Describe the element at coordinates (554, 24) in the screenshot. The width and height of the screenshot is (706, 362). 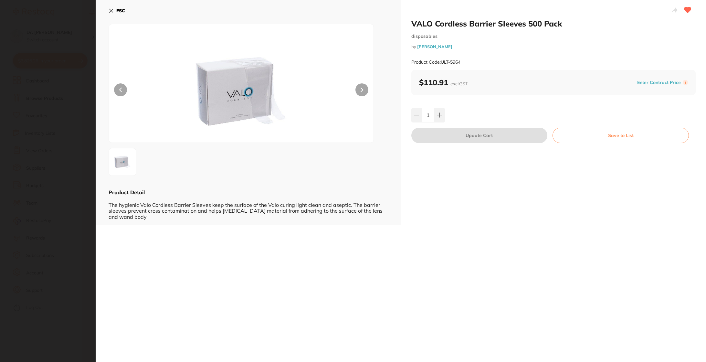
I see `h2: VALO Cordless Barrier Sleeves 500 Pack` at that location.